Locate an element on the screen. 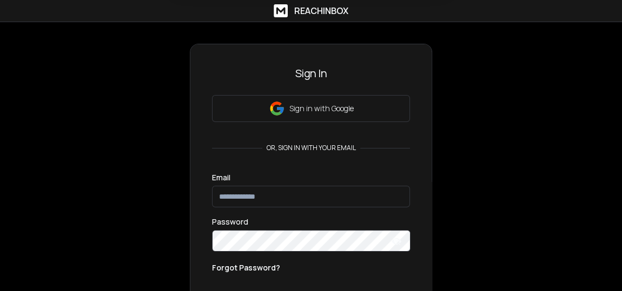 This screenshot has width=622, height=291. img: notification icon is located at coordinates (210, 35).